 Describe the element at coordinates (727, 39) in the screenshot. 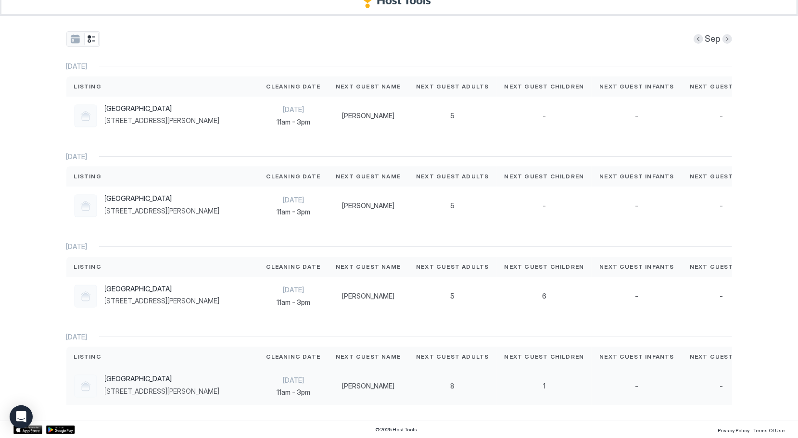

I see `button: Next month` at that location.